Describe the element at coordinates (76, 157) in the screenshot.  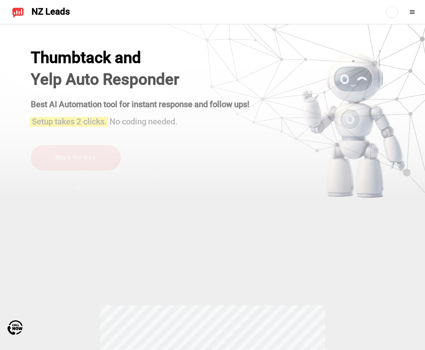
I see `a: Start for free` at that location.